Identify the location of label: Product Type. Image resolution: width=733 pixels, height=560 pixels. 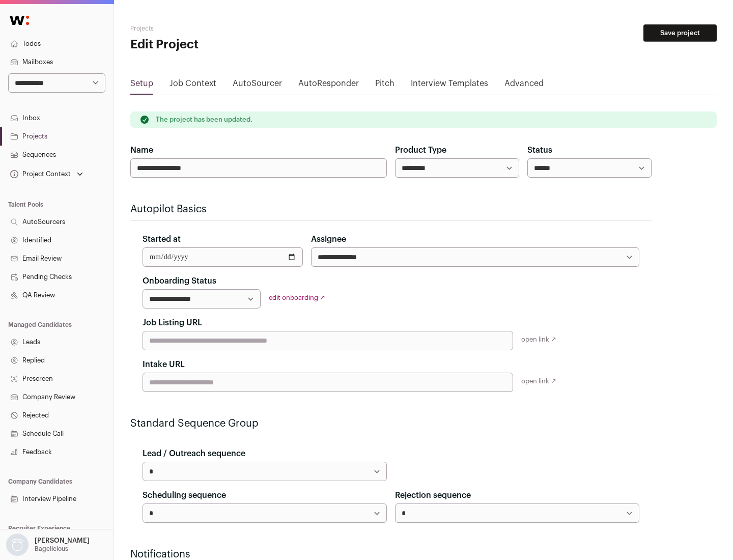
(421, 150).